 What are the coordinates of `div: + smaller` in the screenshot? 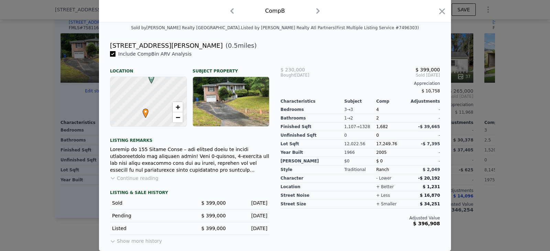 It's located at (387, 204).